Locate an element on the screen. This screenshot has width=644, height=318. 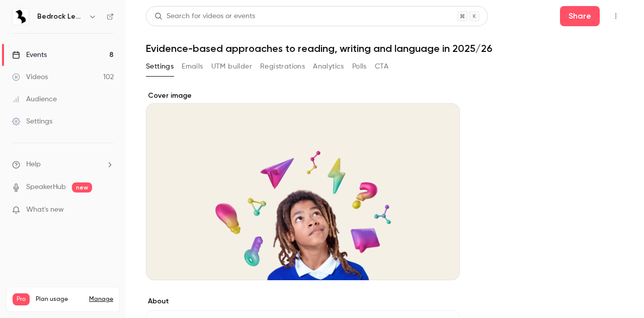
button: CTA is located at coordinates (381, 67).